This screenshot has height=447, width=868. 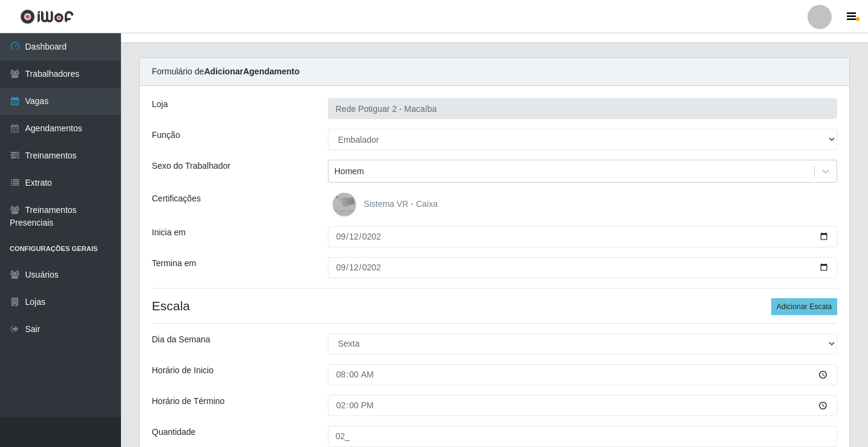 I want to click on label: Sexo do Trabalhador, so click(x=191, y=166).